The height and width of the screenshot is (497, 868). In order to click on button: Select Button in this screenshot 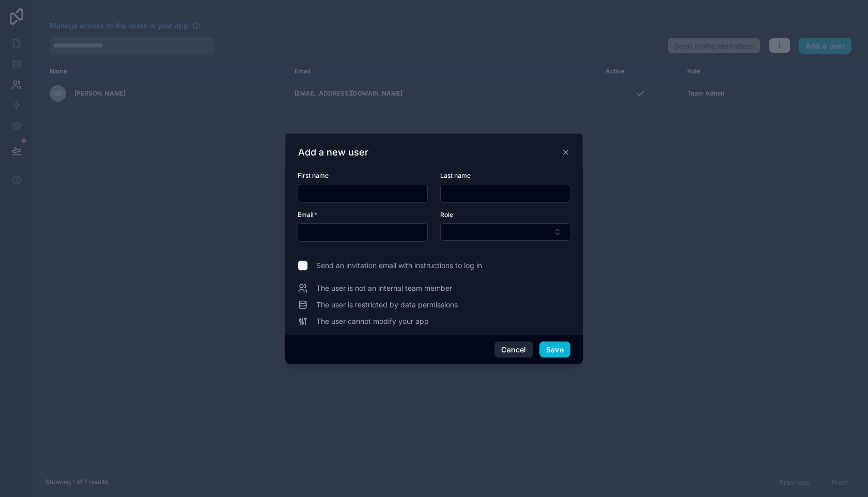, I will do `click(505, 231)`.